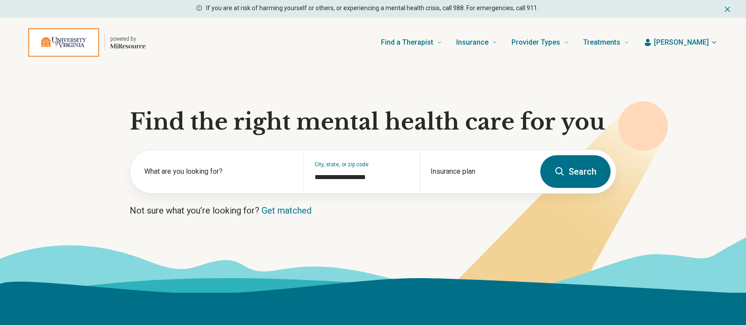  I want to click on span: Treatments, so click(602, 42).